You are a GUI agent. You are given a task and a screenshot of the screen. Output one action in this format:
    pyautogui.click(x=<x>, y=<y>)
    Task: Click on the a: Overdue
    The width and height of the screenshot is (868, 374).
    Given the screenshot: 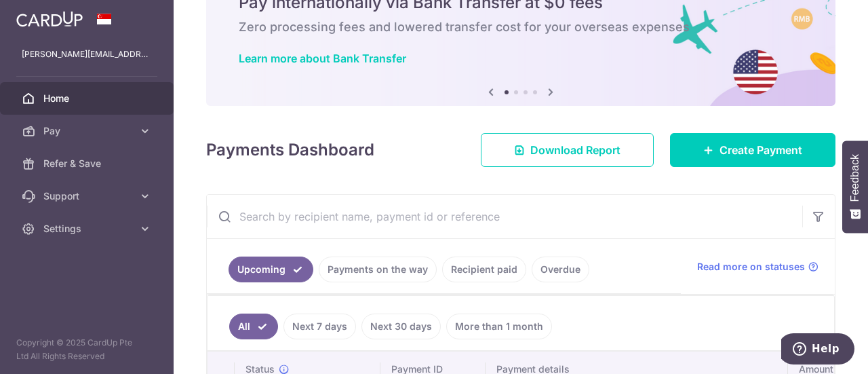 What is the action you would take?
    pyautogui.click(x=560, y=269)
    